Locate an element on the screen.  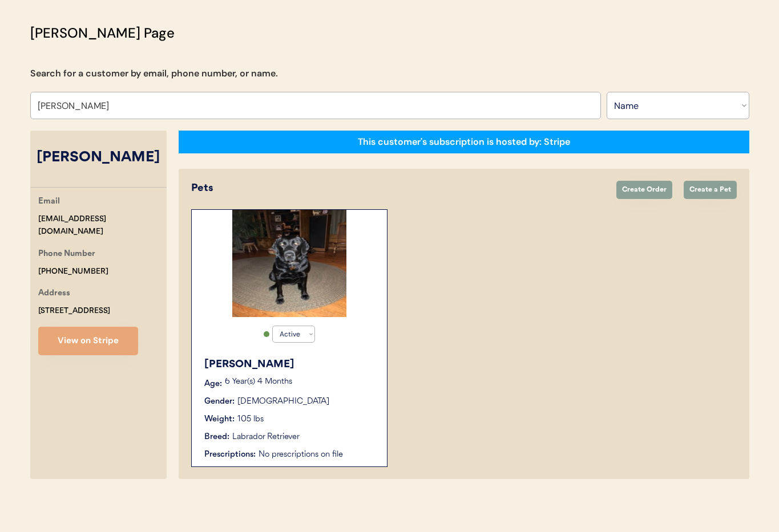
div: Weight: is located at coordinates (219, 419).